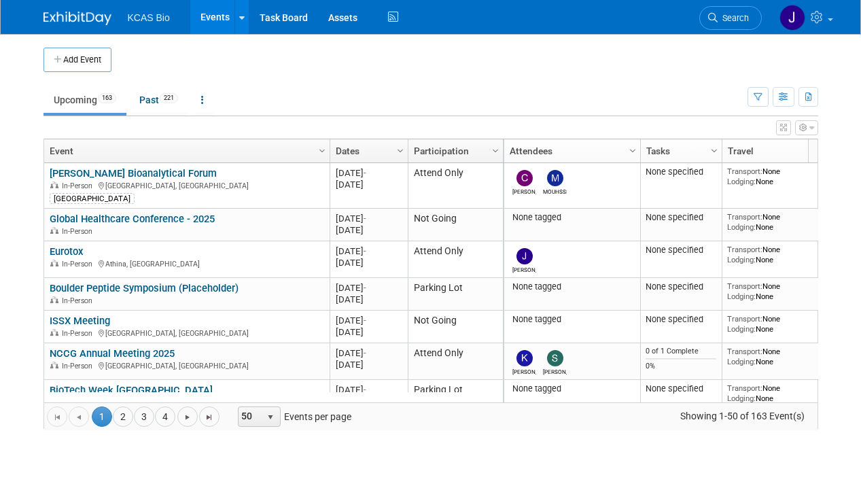 The width and height of the screenshot is (861, 486). Describe the element at coordinates (525, 256) in the screenshot. I see `img: Jeff Goddard` at that location.